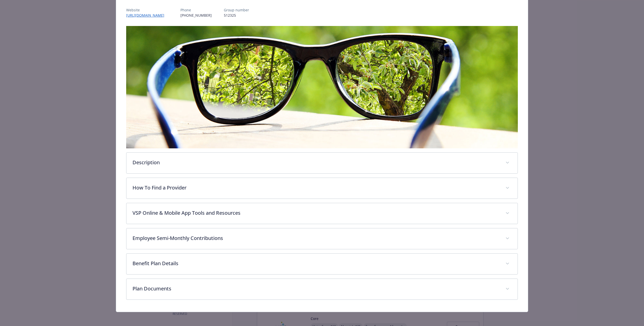 Image resolution: width=644 pixels, height=326 pixels. Describe the element at coordinates (322, 289) in the screenshot. I see `div: Plan Documents` at that location.